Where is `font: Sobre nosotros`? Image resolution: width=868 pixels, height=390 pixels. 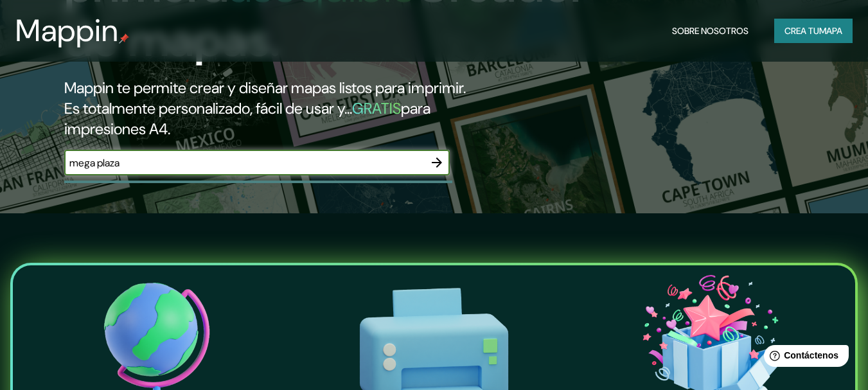 font: Sobre nosotros is located at coordinates (710, 31).